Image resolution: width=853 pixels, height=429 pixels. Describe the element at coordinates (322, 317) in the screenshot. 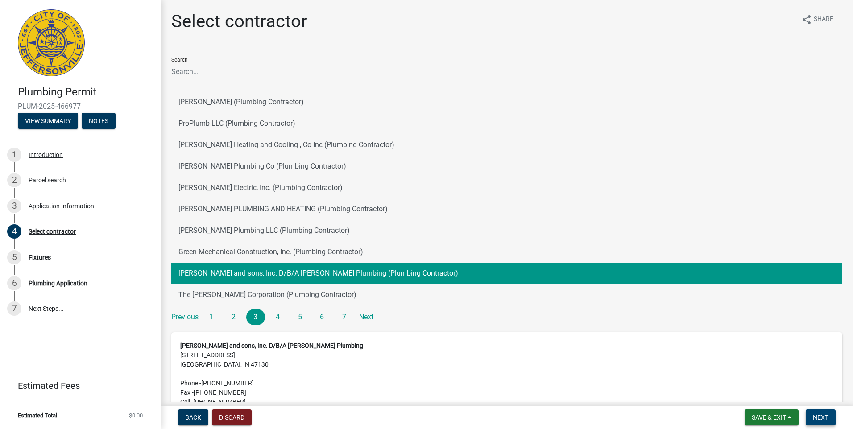

I see `a: 6` at that location.